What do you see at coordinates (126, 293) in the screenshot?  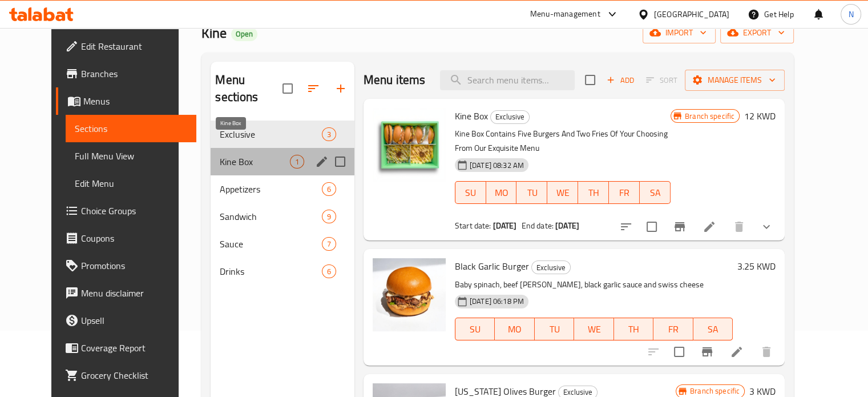 I see `a: Menu disclaimer` at bounding box center [126, 293].